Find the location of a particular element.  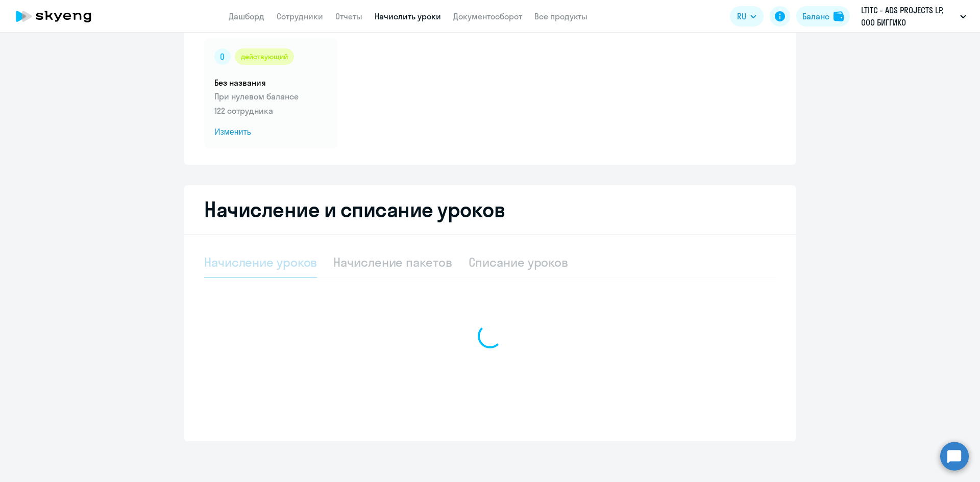

div: действующий is located at coordinates (265, 56).